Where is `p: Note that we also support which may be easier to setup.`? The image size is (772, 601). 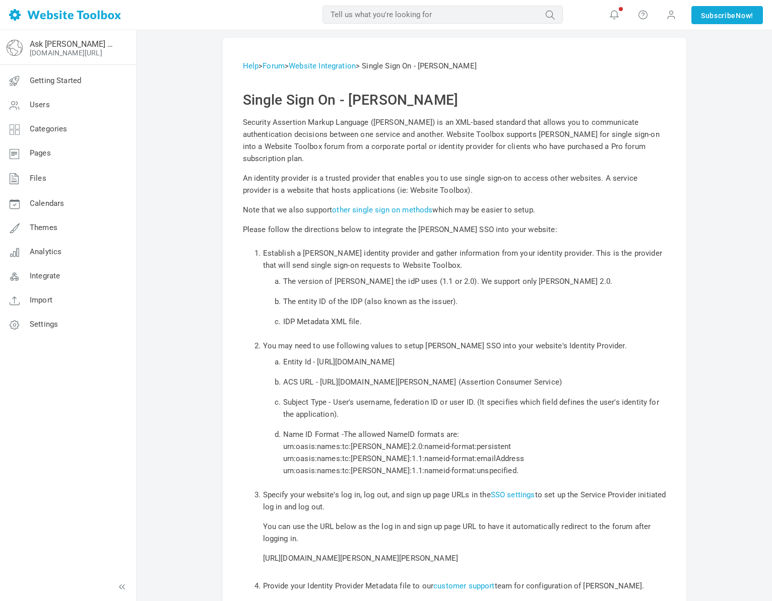 p: Note that we also support which may be easier to setup. is located at coordinates (454, 210).